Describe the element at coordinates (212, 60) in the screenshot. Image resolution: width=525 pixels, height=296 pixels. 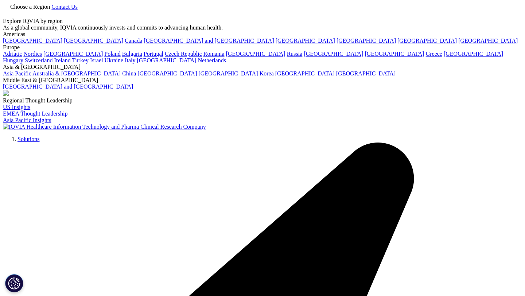
I see `a: Netherlands` at that location.